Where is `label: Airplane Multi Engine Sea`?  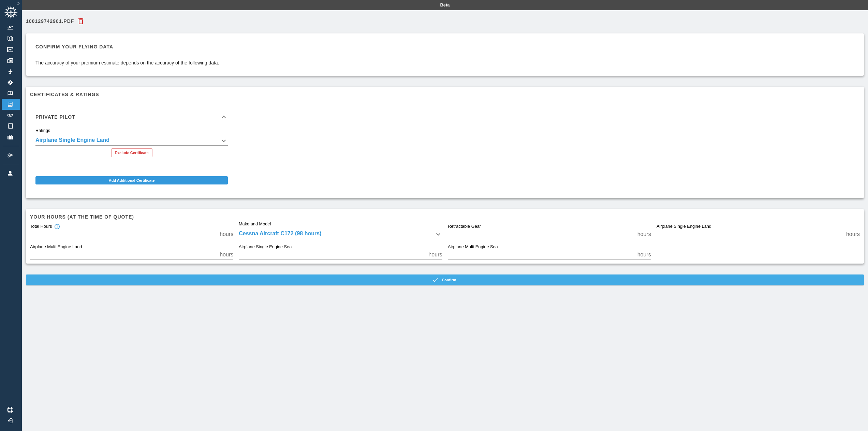 label: Airplane Multi Engine Sea is located at coordinates (473, 247).